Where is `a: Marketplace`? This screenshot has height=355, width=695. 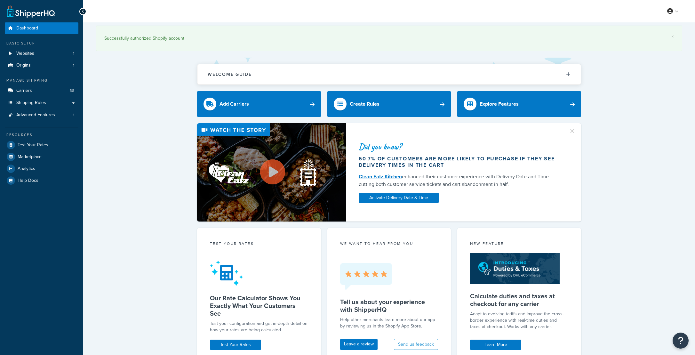
a: Marketplace is located at coordinates (42, 157).